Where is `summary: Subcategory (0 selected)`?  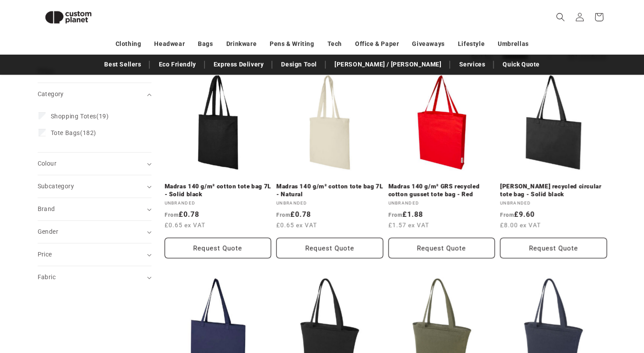 summary: Subcategory (0 selected) is located at coordinates (95, 186).